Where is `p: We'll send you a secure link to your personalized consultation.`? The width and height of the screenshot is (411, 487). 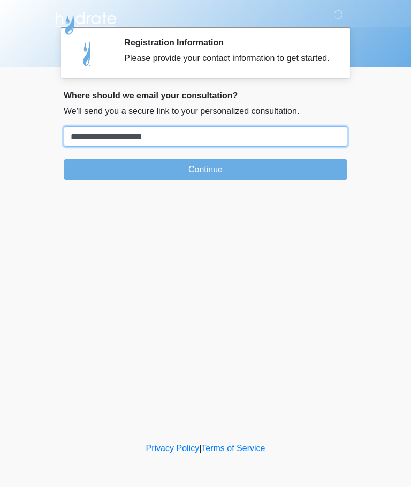 p: We'll send you a secure link to your personalized consultation. is located at coordinates (206, 111).